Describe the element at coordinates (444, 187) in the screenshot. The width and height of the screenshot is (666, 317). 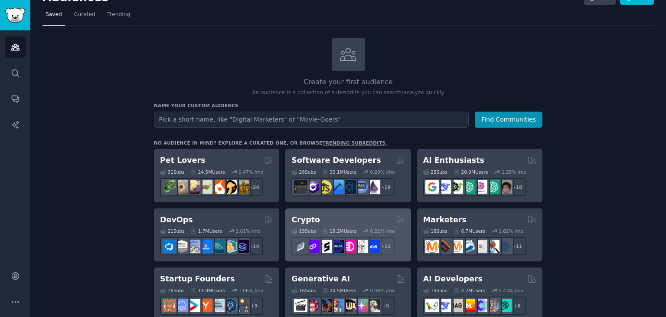
I see `img: DeepSeek` at that location.